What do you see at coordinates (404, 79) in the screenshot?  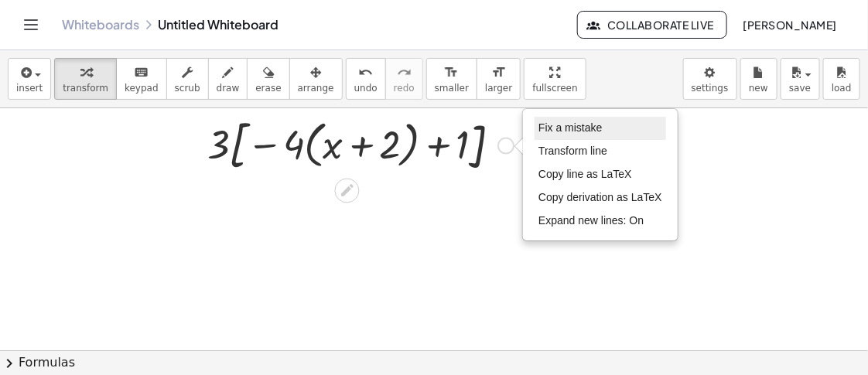 I see `button: redoredo` at bounding box center [404, 79].